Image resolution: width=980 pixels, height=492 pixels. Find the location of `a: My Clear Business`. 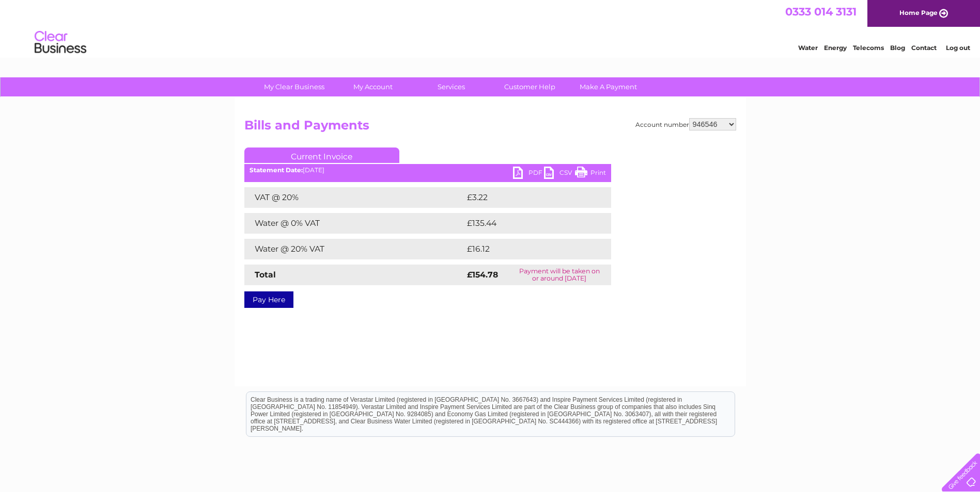

a: My Clear Business is located at coordinates (294, 87).